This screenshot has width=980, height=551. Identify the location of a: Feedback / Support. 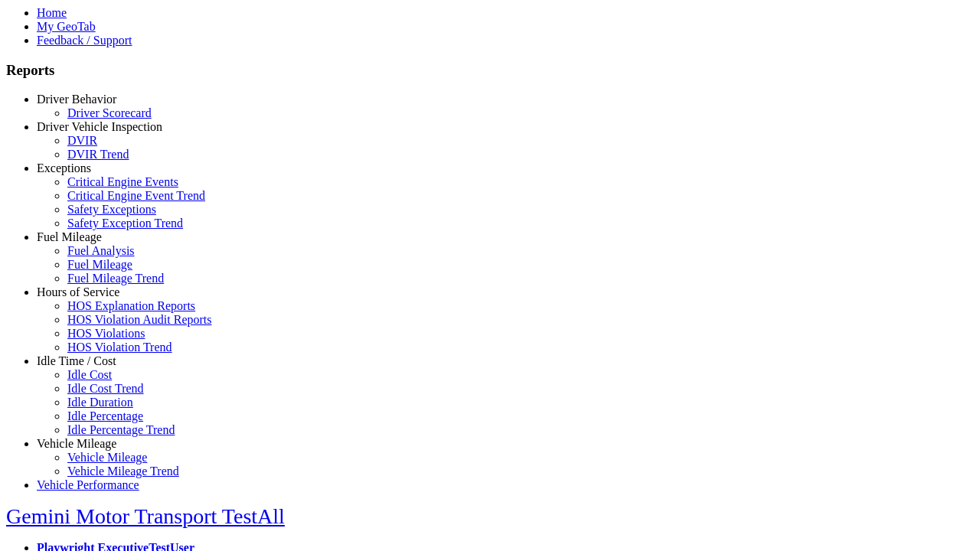
(85, 40).